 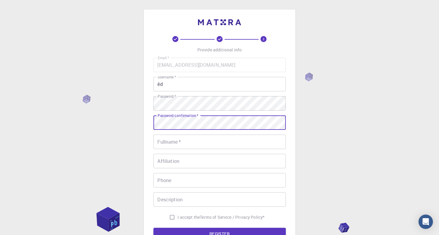 I want to click on span: I accept the, so click(x=189, y=217).